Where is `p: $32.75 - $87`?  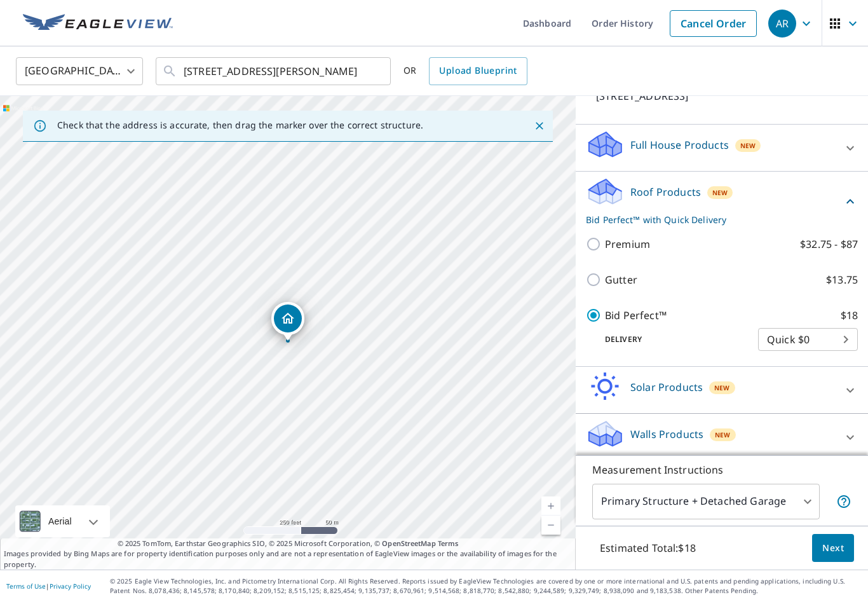 p: $32.75 - $87 is located at coordinates (829, 245).